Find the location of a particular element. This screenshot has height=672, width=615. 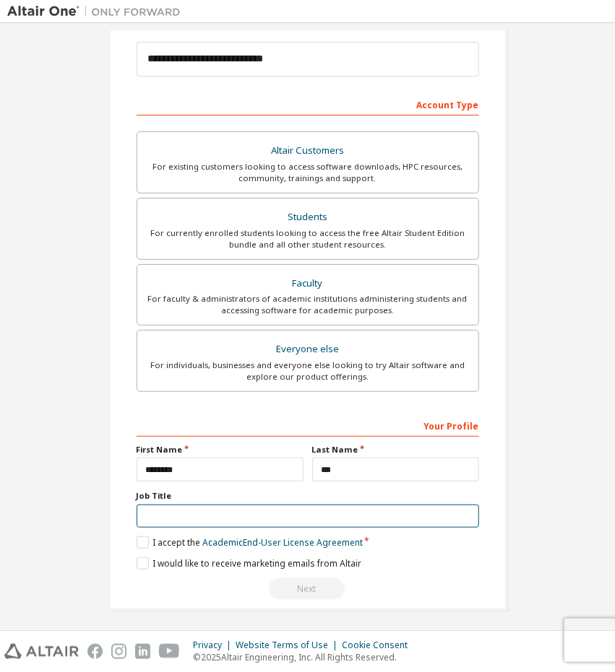

div: For currently enrolled students looking to access the free Altair Student Edition bundle and all ... is located at coordinates (308, 239).